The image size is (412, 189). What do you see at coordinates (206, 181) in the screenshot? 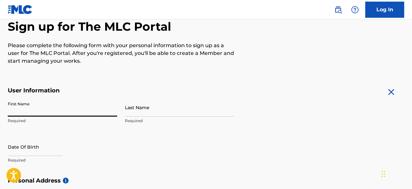
I see `h5: Personal Address` at bounding box center [206, 181].